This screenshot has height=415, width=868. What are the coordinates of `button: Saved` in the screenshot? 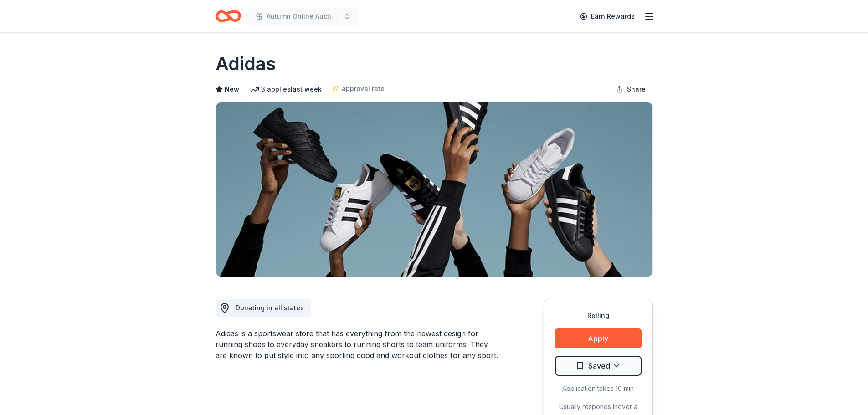 It's located at (598, 365).